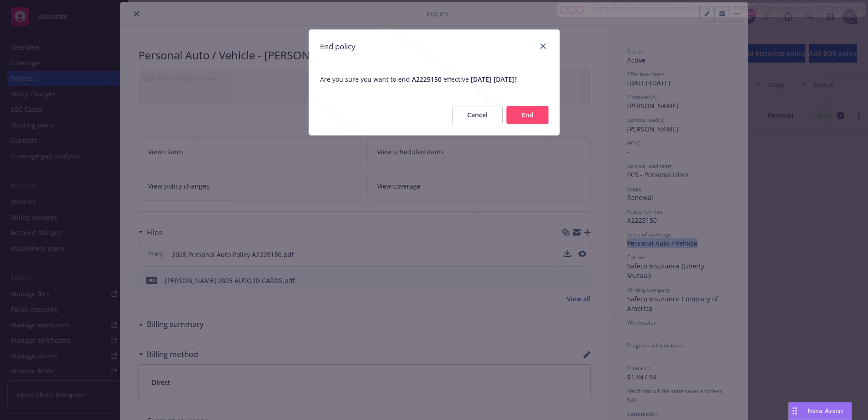 The image size is (868, 420). Describe the element at coordinates (477, 115) in the screenshot. I see `button: Cancel` at that location.